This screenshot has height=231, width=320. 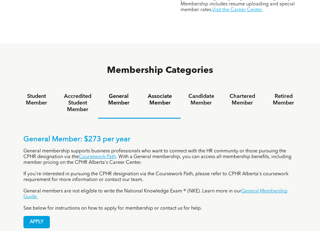 What do you see at coordinates (201, 100) in the screenshot?
I see `h4: Candidate Member` at bounding box center [201, 100].